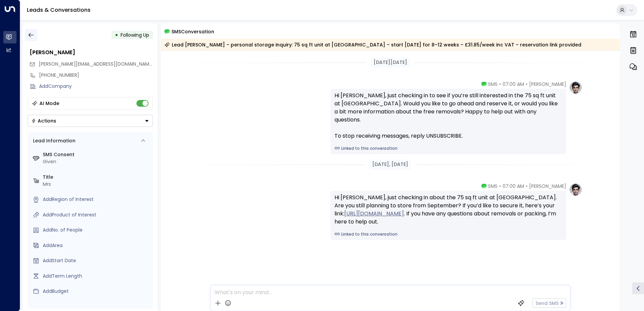 This screenshot has height=311, width=644. Describe the element at coordinates (96, 86) in the screenshot. I see `div: AddCompany` at that location.